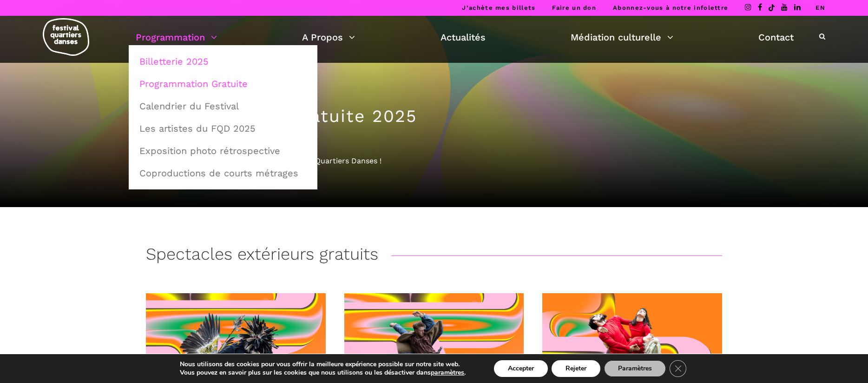 This screenshot has height=383, width=868. Describe the element at coordinates (574, 7) in the screenshot. I see `a: Faire un don` at that location.